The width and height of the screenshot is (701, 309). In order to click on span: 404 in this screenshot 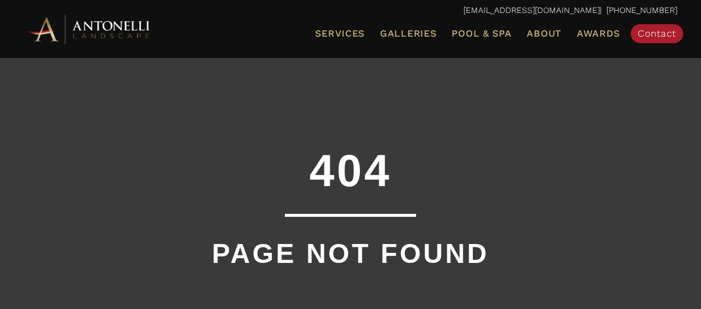, I will do `click(351, 170)`.